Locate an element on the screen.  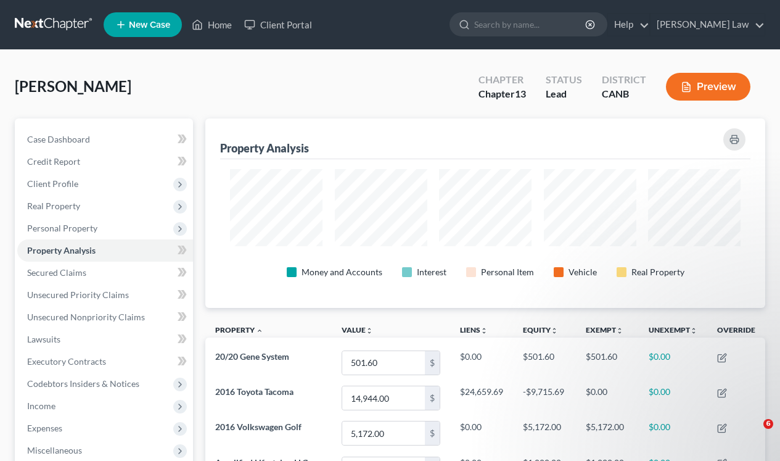
div: District is located at coordinates (624, 80).